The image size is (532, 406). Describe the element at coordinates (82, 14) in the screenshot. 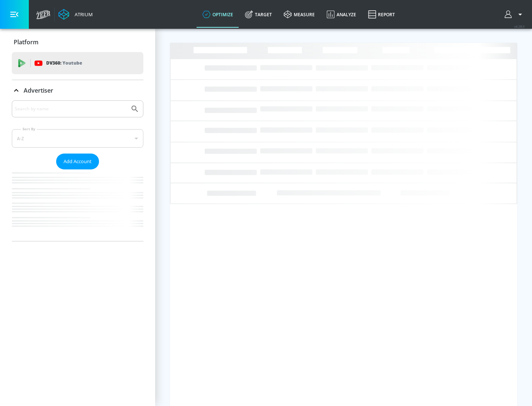

I see `div: Atrium` at that location.